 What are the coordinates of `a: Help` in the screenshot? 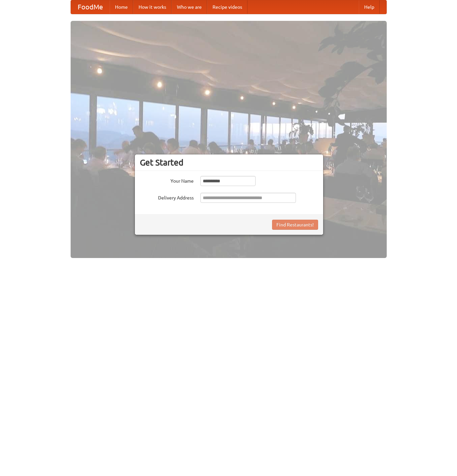 It's located at (369, 7).